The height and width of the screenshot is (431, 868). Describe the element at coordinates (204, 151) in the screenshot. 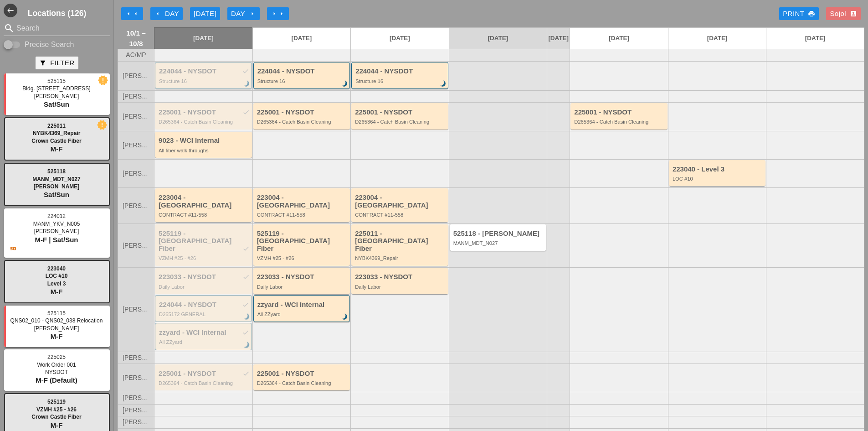

I see `div: All fiber walk throughs` at that location.